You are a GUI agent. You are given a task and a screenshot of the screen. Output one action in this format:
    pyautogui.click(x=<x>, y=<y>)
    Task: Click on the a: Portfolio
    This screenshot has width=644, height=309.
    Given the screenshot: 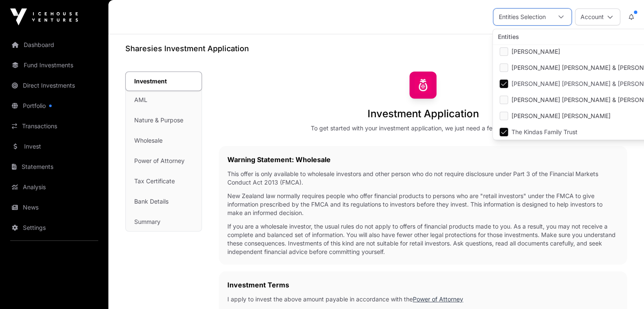 What is the action you would take?
    pyautogui.click(x=54, y=106)
    